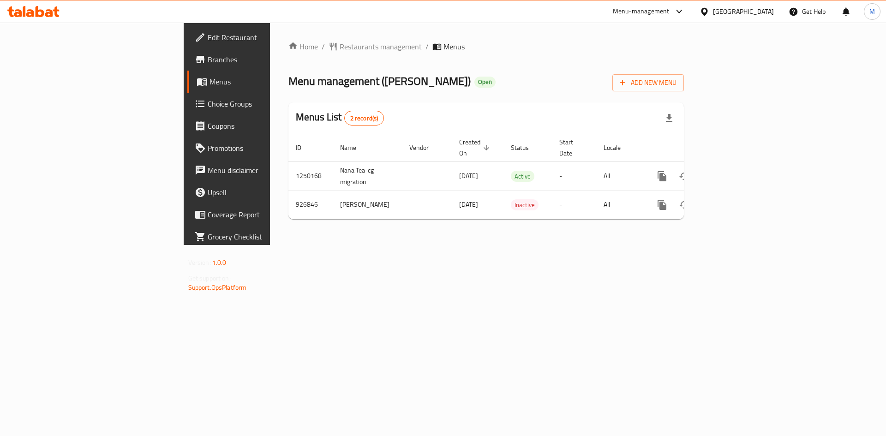 The height and width of the screenshot is (436, 886). What do you see at coordinates (425, 148) in the screenshot?
I see `span: Vendor` at bounding box center [425, 148].